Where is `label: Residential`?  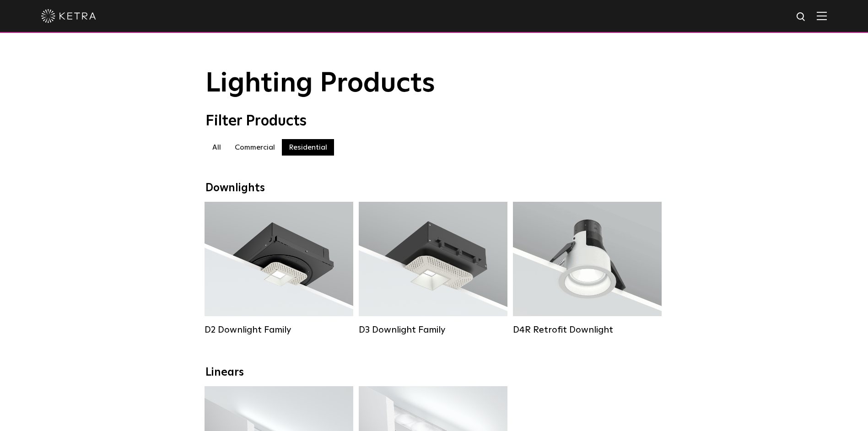 label: Residential is located at coordinates (308, 147).